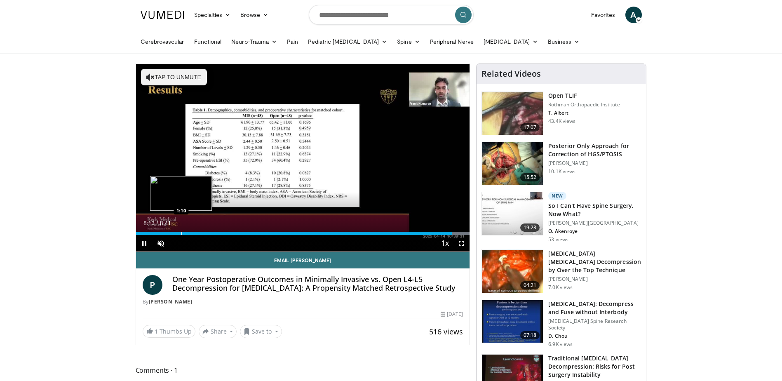  Describe the element at coordinates (512, 113) in the screenshot. I see `img: 87433_0000_3.png.150x105_q85_crop-smart_upscale.jpg` at that location.